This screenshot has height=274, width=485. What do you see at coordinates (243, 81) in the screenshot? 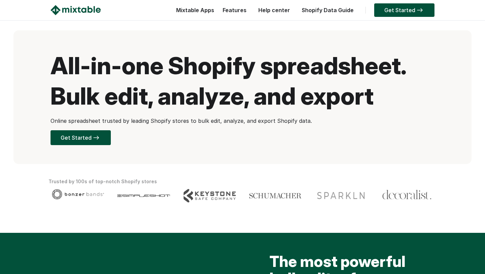
I see `h1: All-in-one Shopify spreadsheet. Bulk edit, analyze, and export` at bounding box center [243, 81].